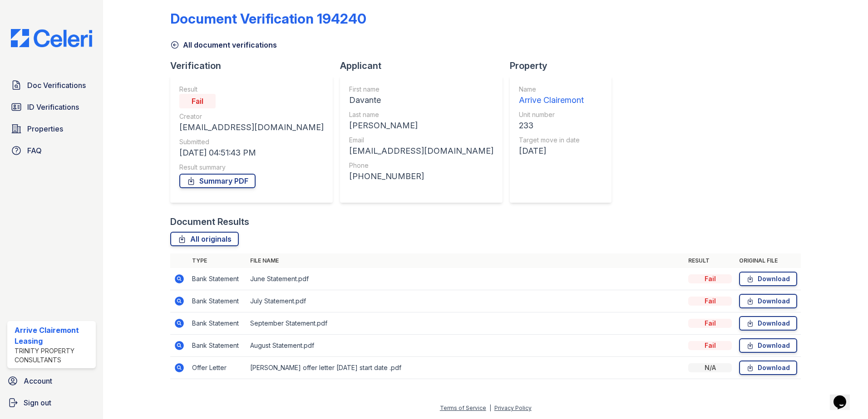 The width and height of the screenshot is (868, 419). I want to click on span: Properties, so click(45, 129).